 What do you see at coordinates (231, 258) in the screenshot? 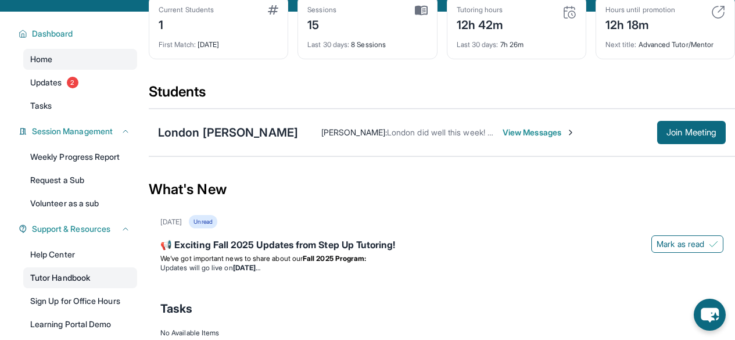
I see `span: We’ve got important news to share about our` at bounding box center [231, 258].